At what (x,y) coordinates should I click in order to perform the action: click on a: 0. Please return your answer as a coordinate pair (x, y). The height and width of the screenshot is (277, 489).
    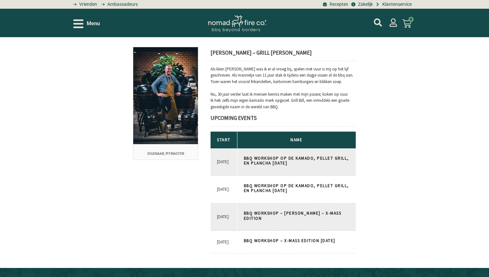
    Looking at the image, I should click on (407, 24).